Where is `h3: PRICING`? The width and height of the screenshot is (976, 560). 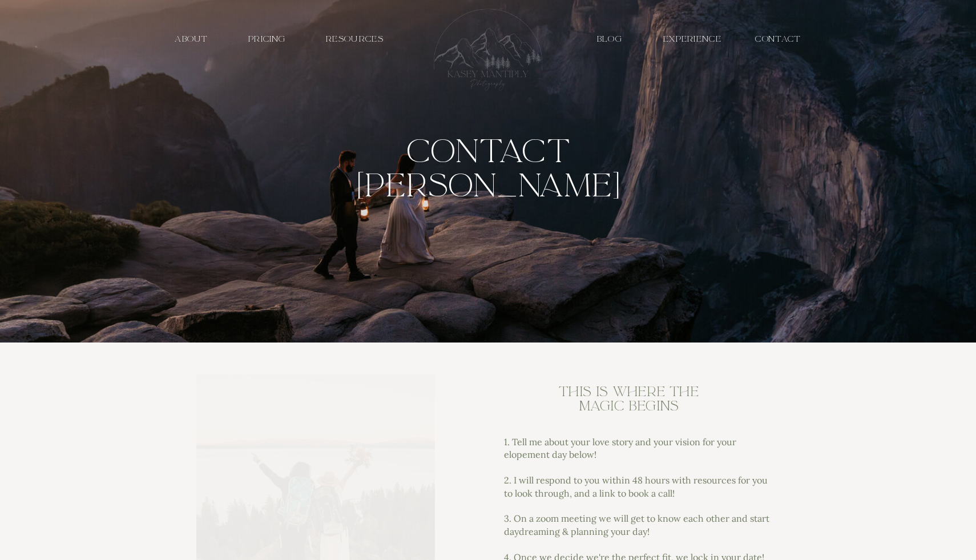 h3: PRICING is located at coordinates (267, 39).